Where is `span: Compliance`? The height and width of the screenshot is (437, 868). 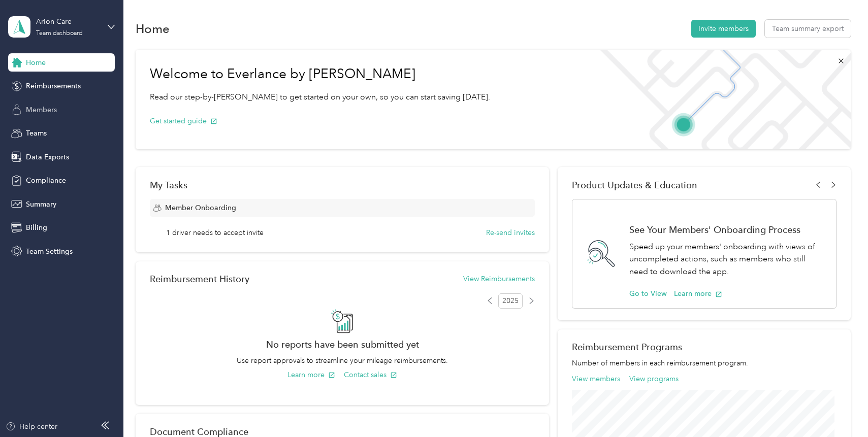 span: Compliance is located at coordinates (45, 180).